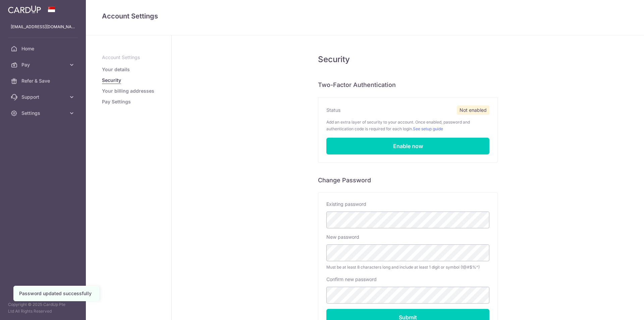 The height and width of the screenshot is (320, 644). What do you see at coordinates (408, 125) in the screenshot?
I see `p: Add an extra layer of security to your account. Once enabled, password and authentication code is...` at bounding box center [408, 125].